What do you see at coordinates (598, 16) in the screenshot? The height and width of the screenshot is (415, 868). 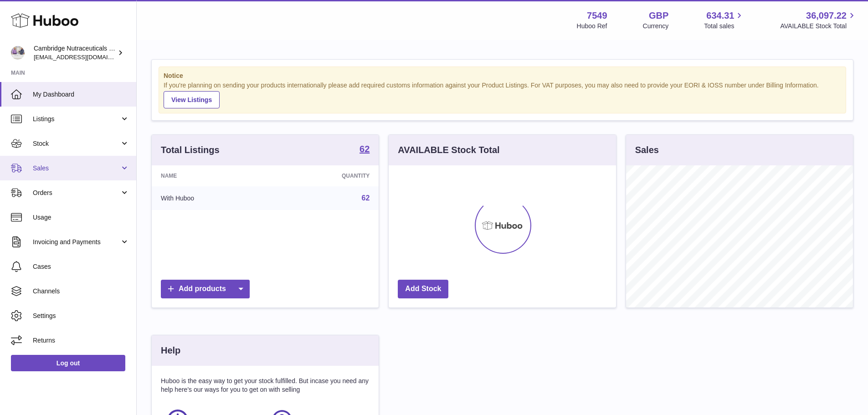 I see `strong: 7549` at bounding box center [598, 16].